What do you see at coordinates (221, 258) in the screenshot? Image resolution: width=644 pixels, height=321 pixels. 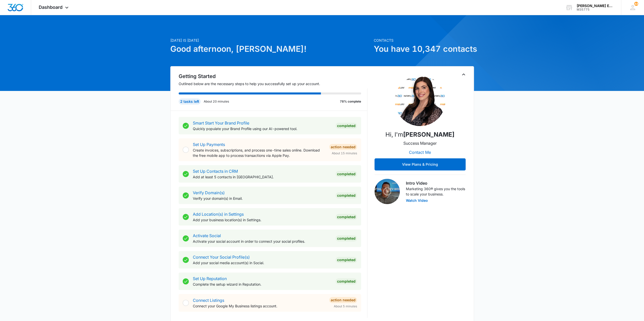 I see `a: Connect Your Social Profile(s)` at bounding box center [221, 258].